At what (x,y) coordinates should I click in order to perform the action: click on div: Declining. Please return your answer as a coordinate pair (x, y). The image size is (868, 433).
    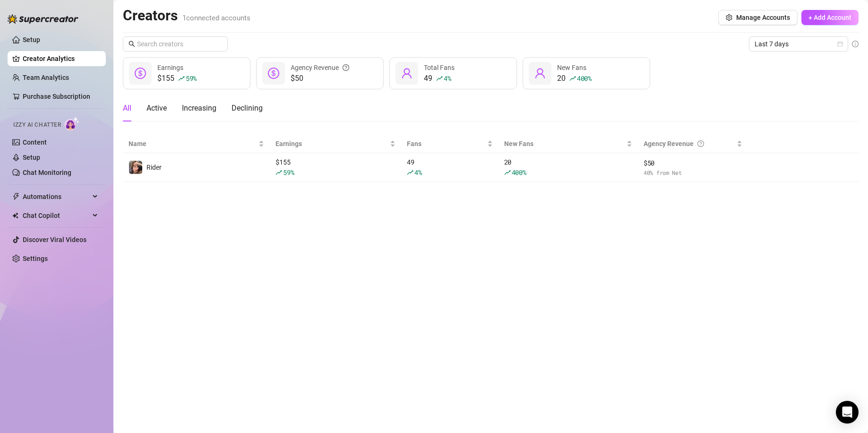
    Looking at the image, I should click on (247, 108).